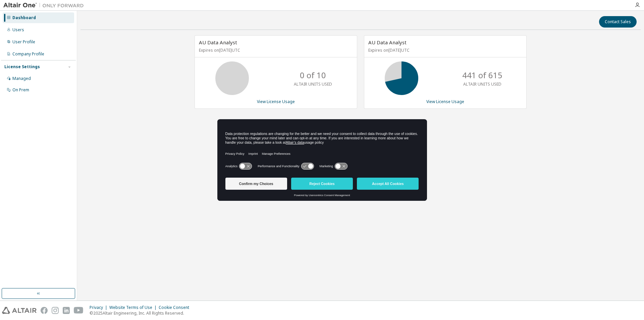 Image resolution: width=644 pixels, height=320 pixels. What do you see at coordinates (313, 75) in the screenshot?
I see `p: 0 of 10` at bounding box center [313, 75].